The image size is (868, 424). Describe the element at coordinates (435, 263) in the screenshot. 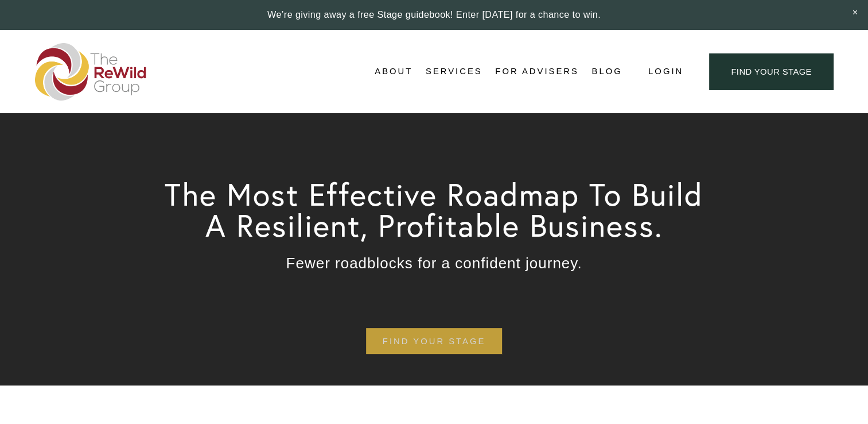

I see `span: Fewer roadblocks for a confident journey.` at that location.